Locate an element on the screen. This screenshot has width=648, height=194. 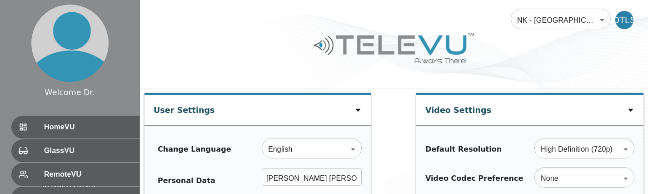
div: English is located at coordinates (312, 149).